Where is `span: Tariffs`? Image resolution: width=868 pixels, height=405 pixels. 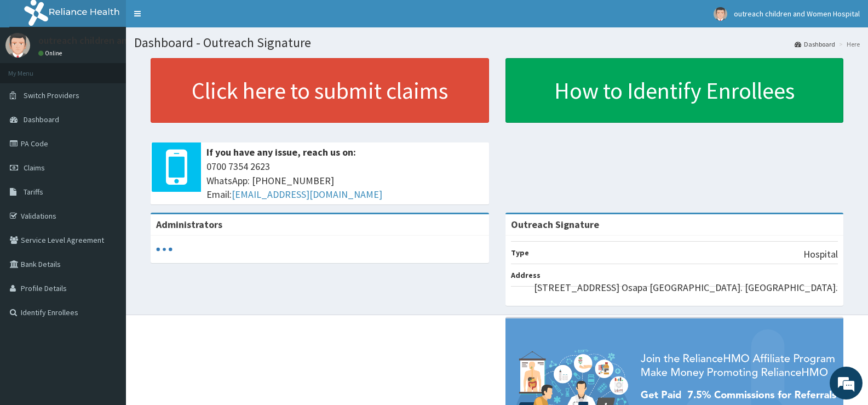
span: Tariffs is located at coordinates (33, 192).